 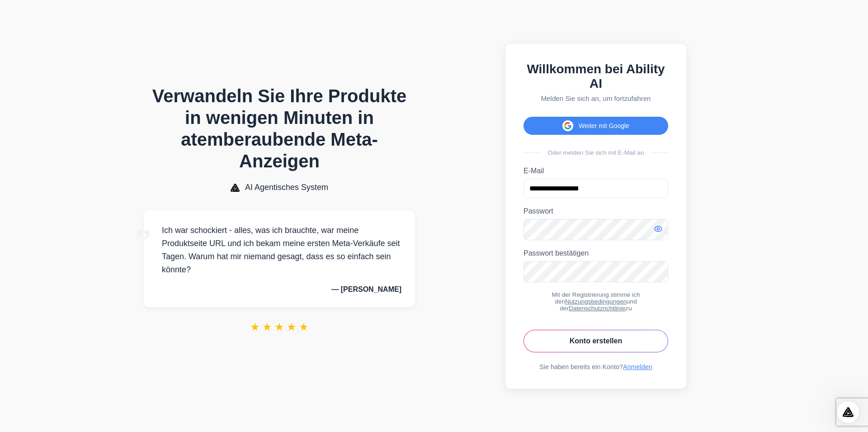 I want to click on a: Datenschutzrichtlinie, so click(x=597, y=308).